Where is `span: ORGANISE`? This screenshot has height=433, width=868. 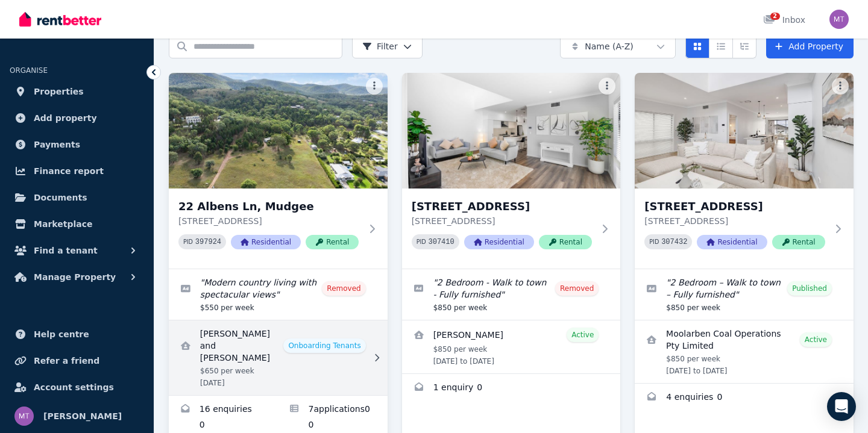
span: ORGANISE is located at coordinates (28, 70).